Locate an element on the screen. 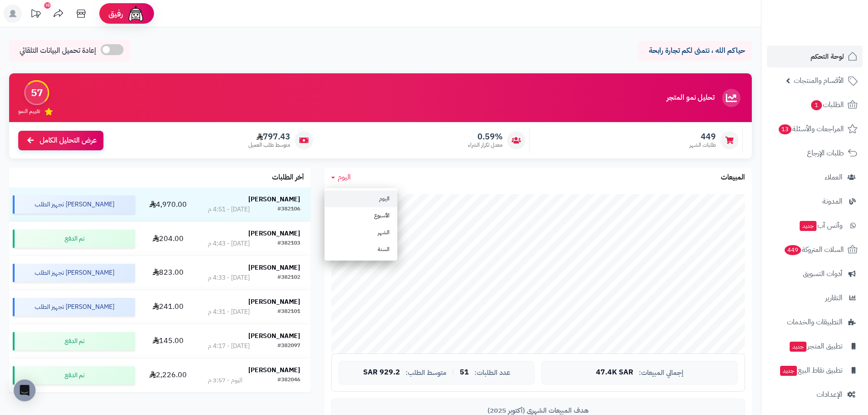 This screenshot has width=868, height=415. a: وآتس آبجديد is located at coordinates (815, 226).